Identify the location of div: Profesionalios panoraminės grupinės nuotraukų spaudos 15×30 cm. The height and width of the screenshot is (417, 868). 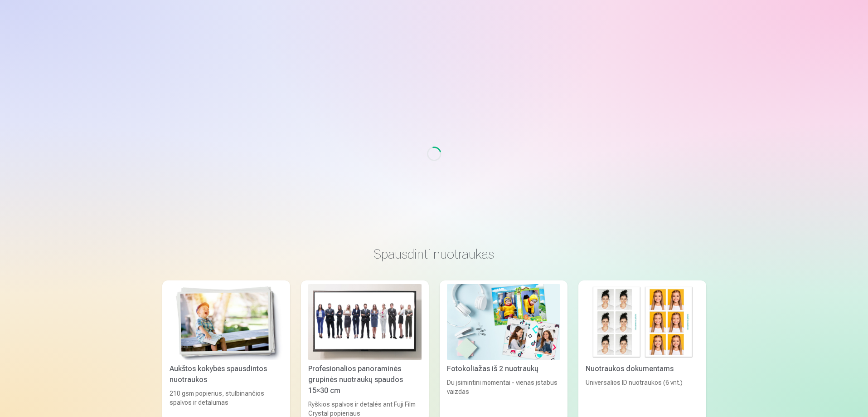
(365, 380).